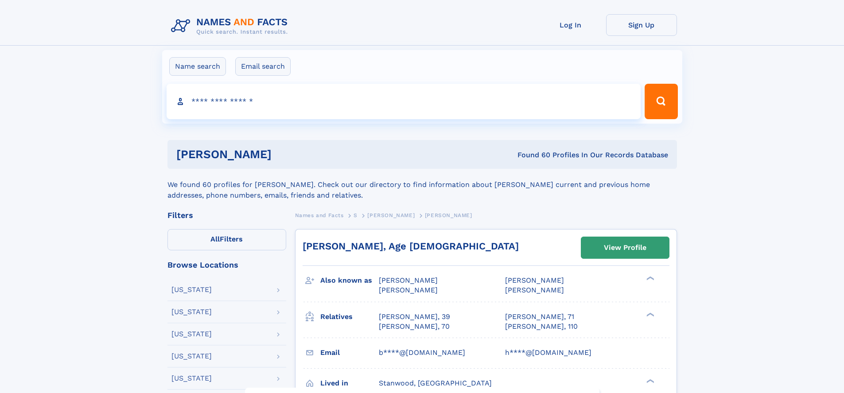 This screenshot has width=844, height=393. Describe the element at coordinates (231, 26) in the screenshot. I see `img: Logo Names and Facts` at that location.